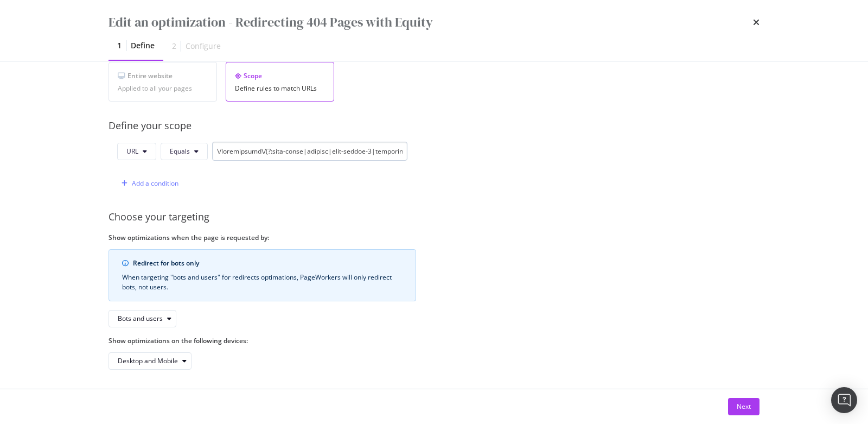 The image size is (868, 424). Describe the element at coordinates (844, 400) in the screenshot. I see `div: Open Intercom Messenger` at that location.